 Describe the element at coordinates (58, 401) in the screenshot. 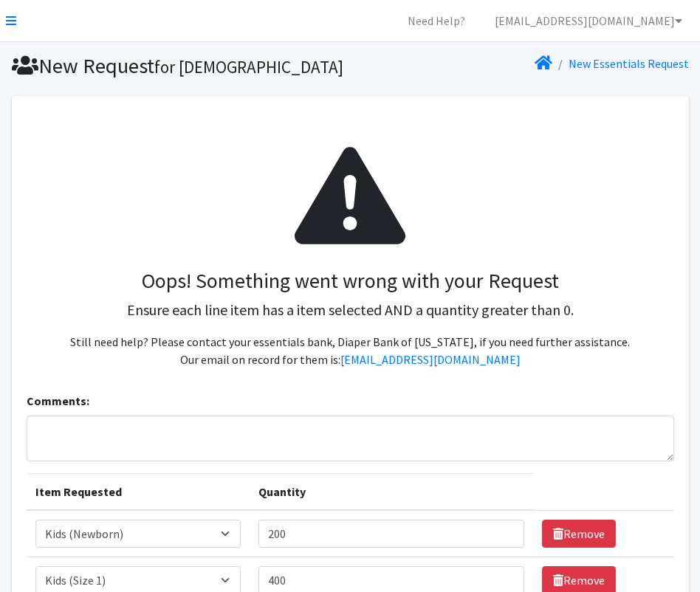

I see `label: Comments:` at that location.